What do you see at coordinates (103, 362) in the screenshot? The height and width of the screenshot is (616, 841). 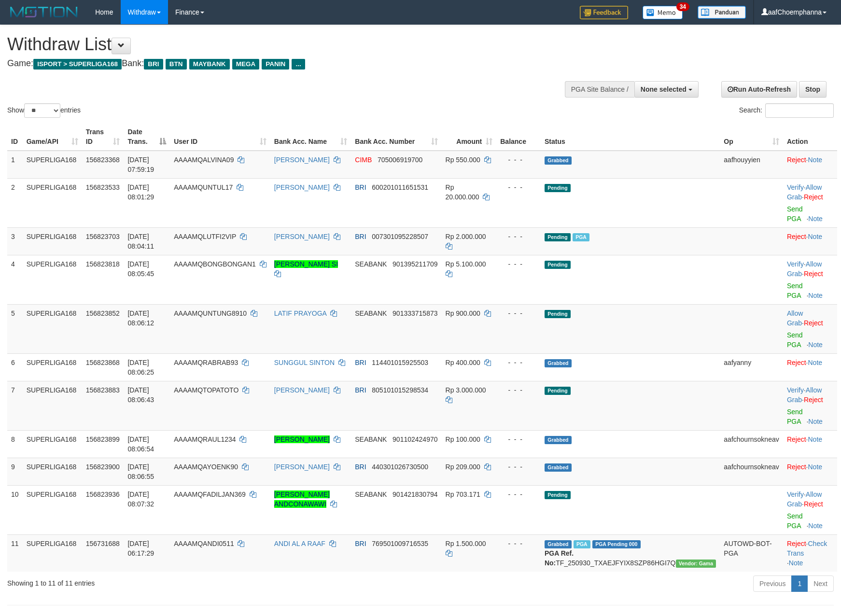 I see `span: 156823868` at bounding box center [103, 362].